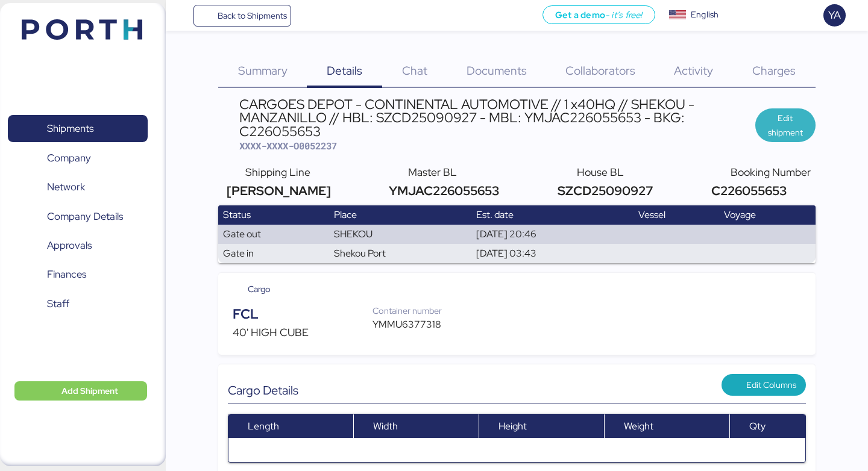 This screenshot has width=868, height=471. I want to click on a: Network, so click(78, 188).